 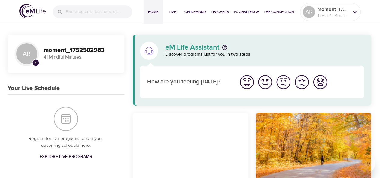 What do you see at coordinates (278, 12) in the screenshot?
I see `span: The Connection` at bounding box center [278, 12].